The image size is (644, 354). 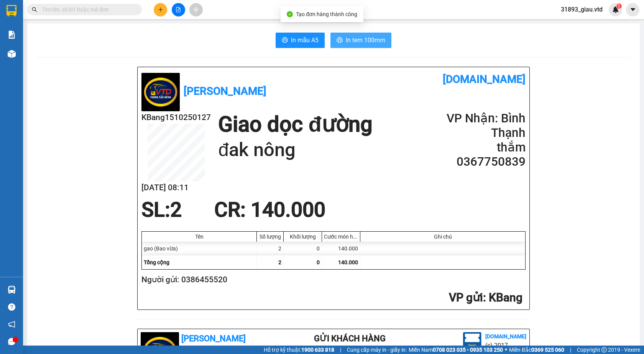 What do you see at coordinates (299, 349) in the screenshot?
I see `span: Hỗ trợ kỹ thuật:` at bounding box center [299, 349].